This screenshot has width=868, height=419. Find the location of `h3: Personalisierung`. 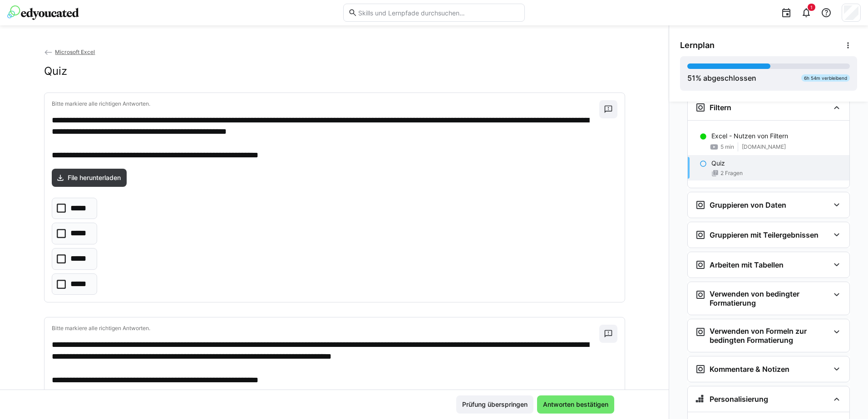

h3: Personalisierung is located at coordinates (739, 399).